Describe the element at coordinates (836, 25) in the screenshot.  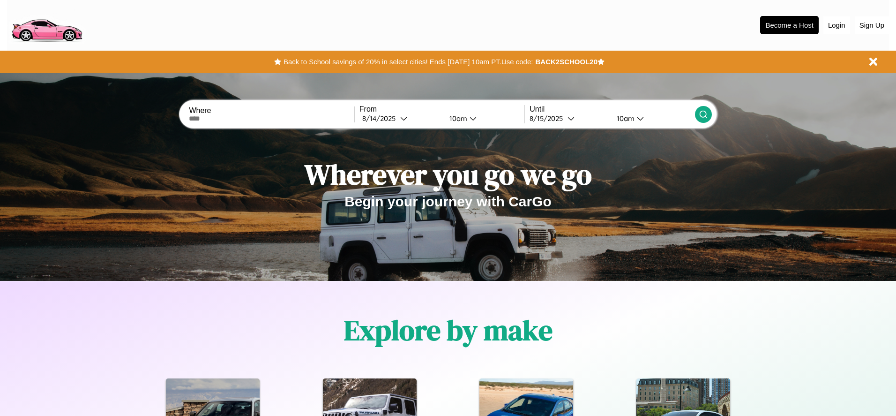
I see `button: Login` at that location.